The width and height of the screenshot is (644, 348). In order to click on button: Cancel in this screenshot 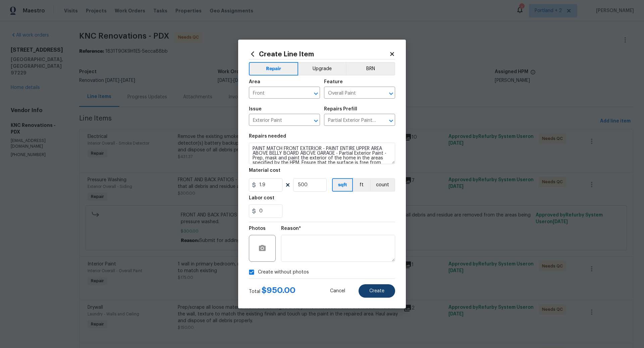, I will do `click(337, 291)`.